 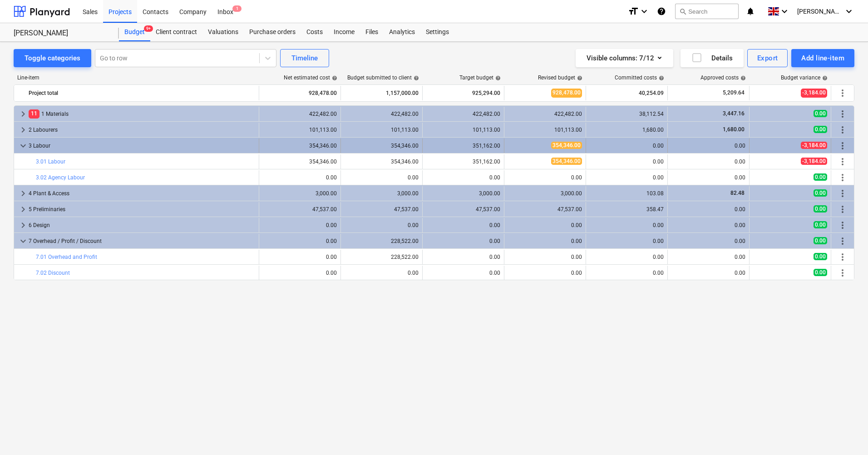 I want to click on a: Budget9+, so click(x=134, y=32).